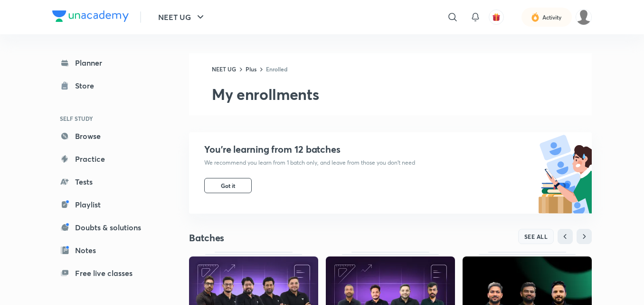 This screenshot has height=305, width=644. I want to click on a: Tests, so click(107, 181).